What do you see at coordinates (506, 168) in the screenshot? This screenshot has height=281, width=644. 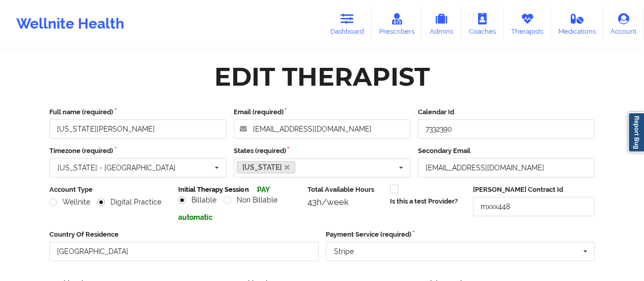 I see `input: Email` at bounding box center [506, 168].